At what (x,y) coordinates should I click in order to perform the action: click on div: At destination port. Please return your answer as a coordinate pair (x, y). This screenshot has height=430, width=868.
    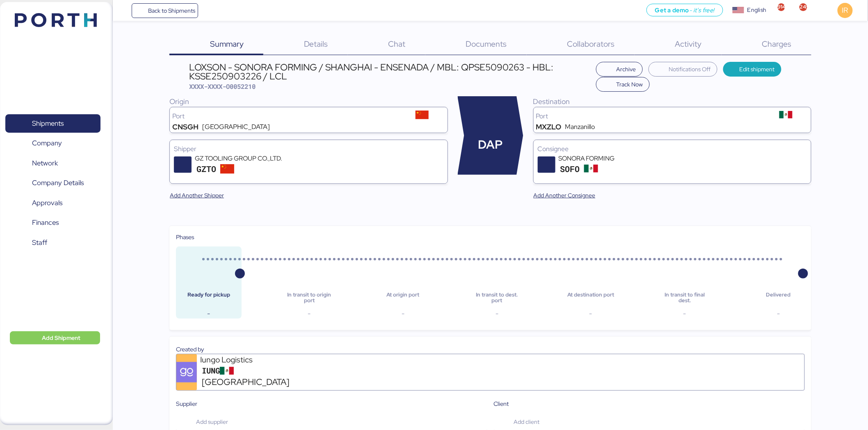
    Looking at the image, I should click on (591, 298).